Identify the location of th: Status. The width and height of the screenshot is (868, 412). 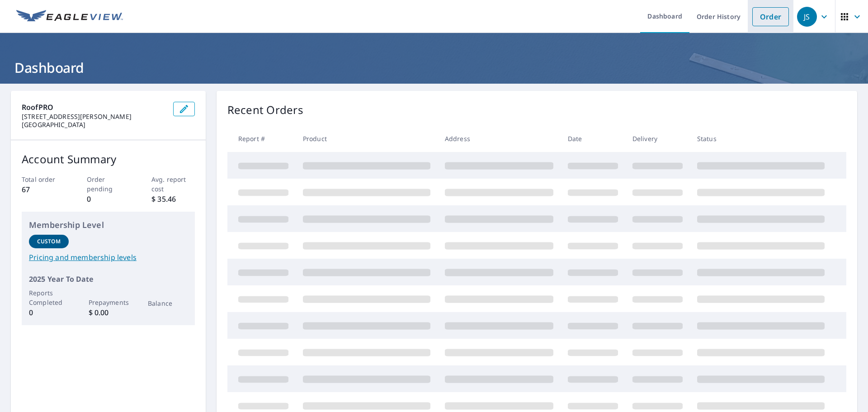
(761, 139).